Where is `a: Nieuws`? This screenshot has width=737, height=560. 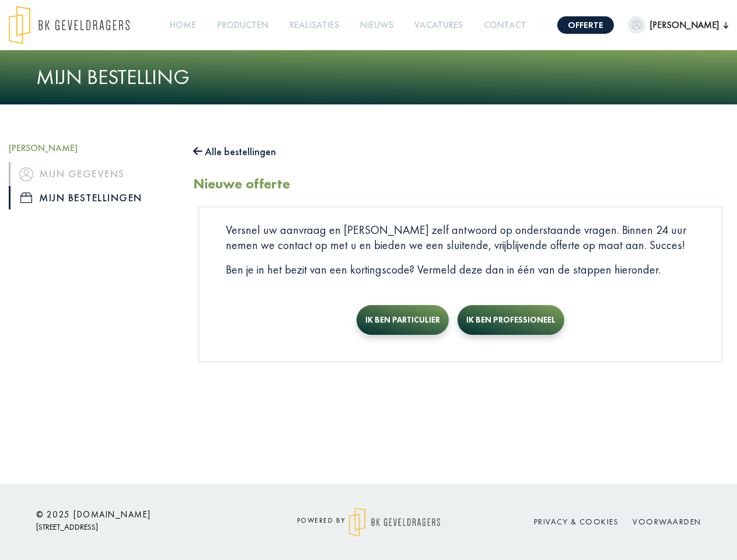 a: Nieuws is located at coordinates (376, 25).